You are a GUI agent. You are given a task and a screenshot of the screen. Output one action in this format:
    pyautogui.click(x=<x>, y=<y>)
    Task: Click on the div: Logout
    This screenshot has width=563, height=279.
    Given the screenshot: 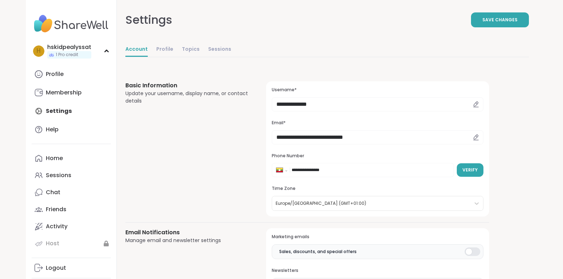 What is the action you would take?
    pyautogui.click(x=56, y=268)
    